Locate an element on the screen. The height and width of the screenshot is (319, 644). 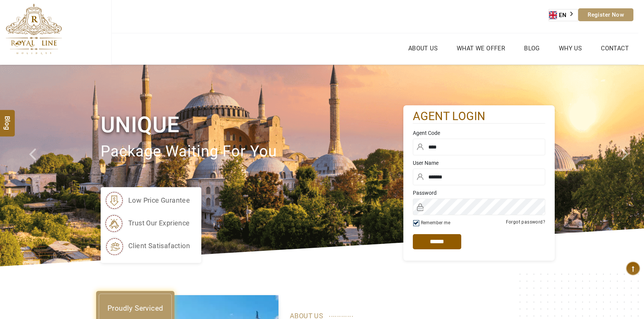
label: Password is located at coordinates (479, 193).